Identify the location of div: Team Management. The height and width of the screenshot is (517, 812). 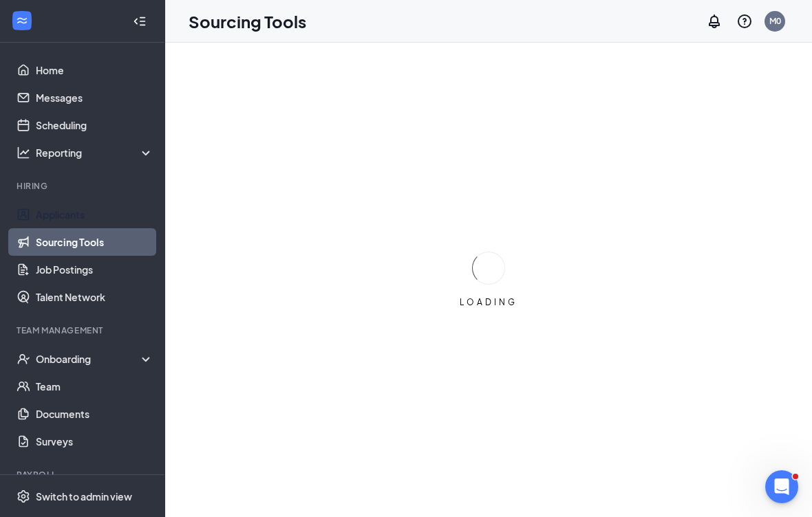
(83, 330).